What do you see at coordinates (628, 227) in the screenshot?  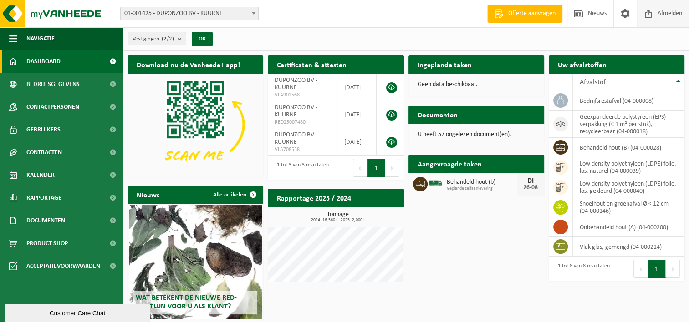 I see `td: onbehandeld hout (A) (04-000200)` at bounding box center [628, 227].